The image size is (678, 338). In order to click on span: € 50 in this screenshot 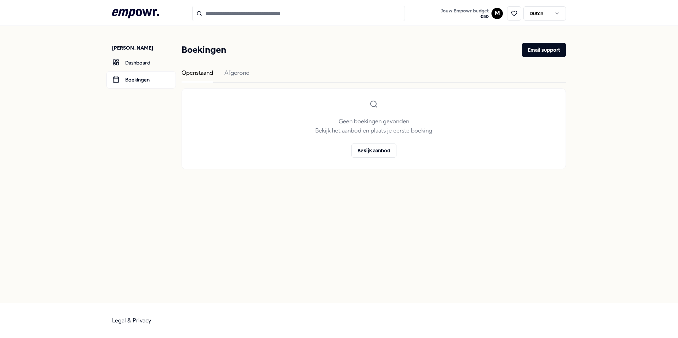, I will do `click(465, 17)`.